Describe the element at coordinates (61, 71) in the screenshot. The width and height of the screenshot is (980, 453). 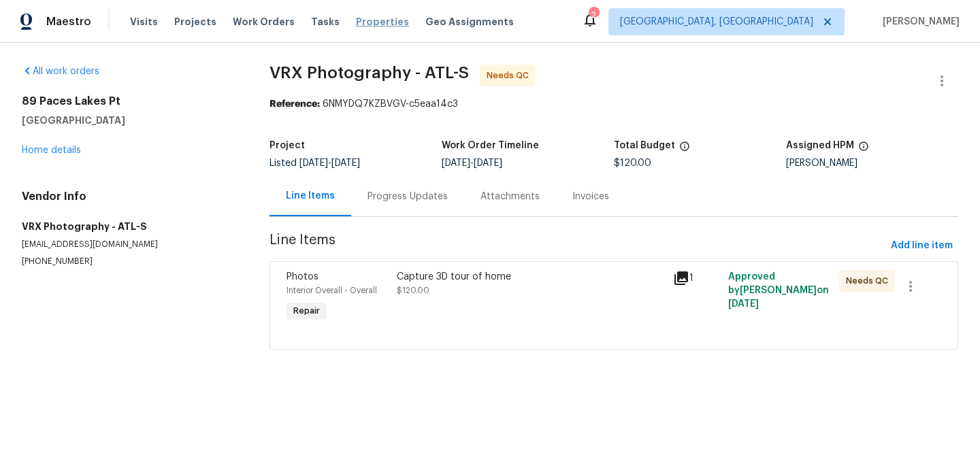
I see `a: All work orders` at that location.